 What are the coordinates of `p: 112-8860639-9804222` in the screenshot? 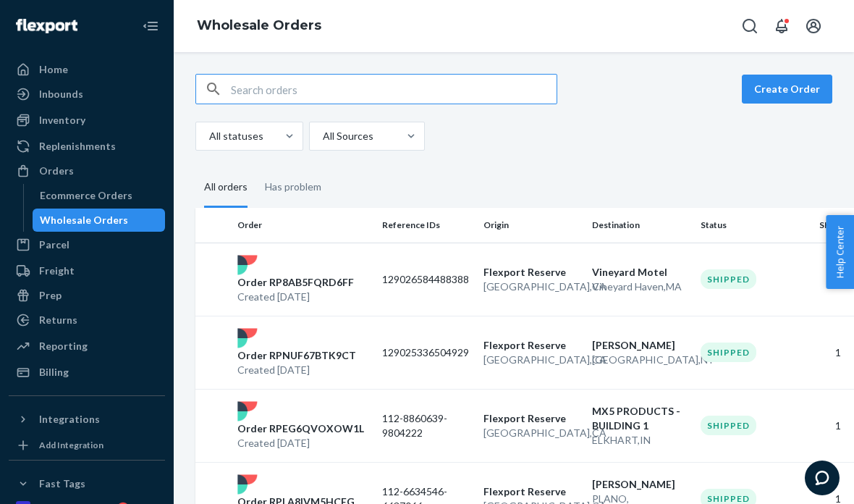 It's located at (427, 426).